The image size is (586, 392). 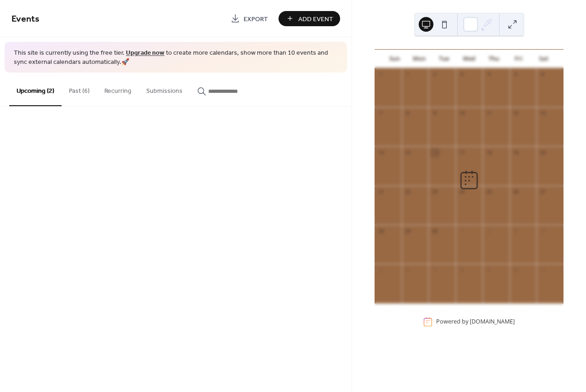 What do you see at coordinates (542, 192) in the screenshot?
I see `div: 27` at bounding box center [542, 192].